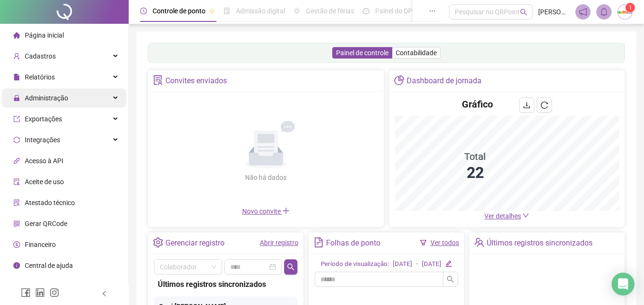  I want to click on span: filter, so click(424, 243).